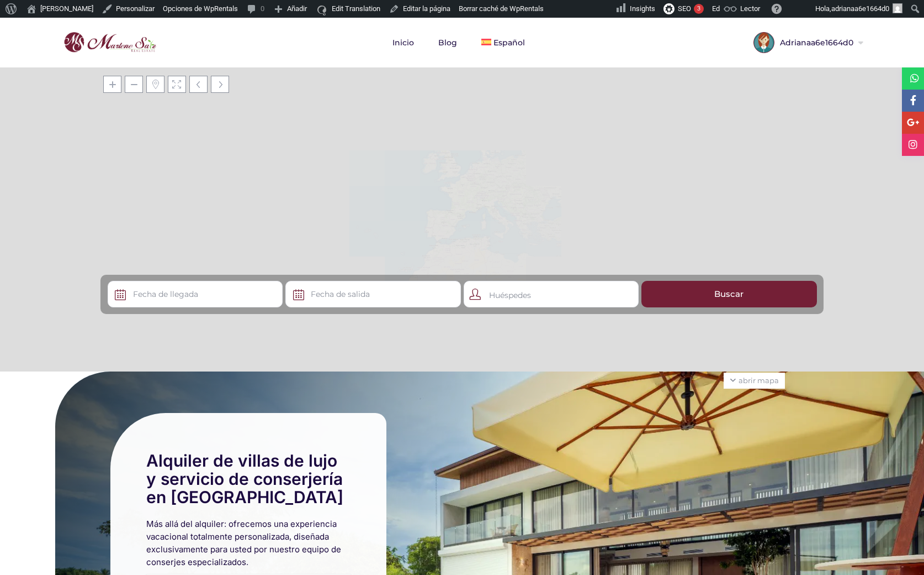 The width and height of the screenshot is (924, 575). Describe the element at coordinates (403, 42) in the screenshot. I see `a: Inicio` at that location.